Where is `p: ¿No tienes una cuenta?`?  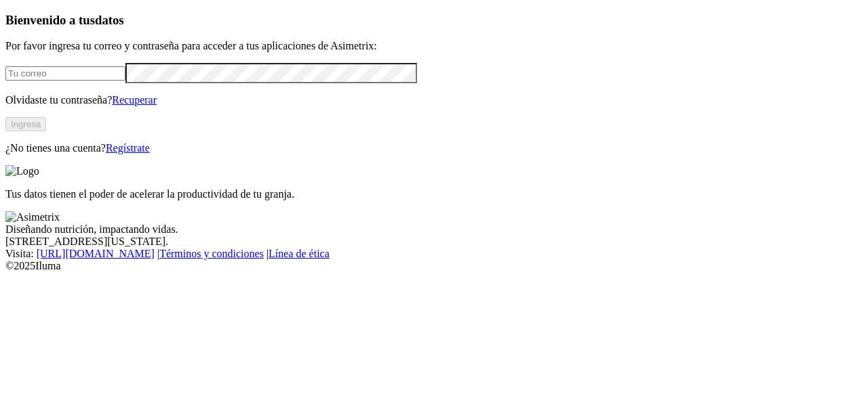 p: ¿No tienes una cuenta? is located at coordinates (434, 148).